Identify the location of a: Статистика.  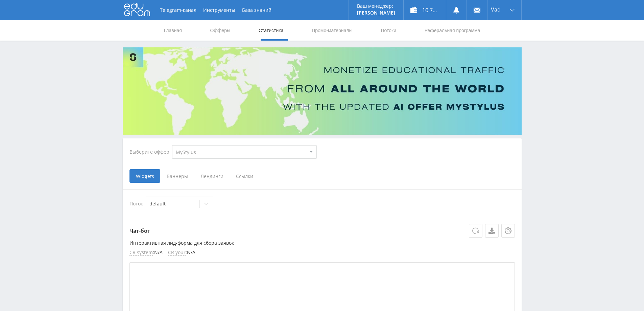
(271, 31).